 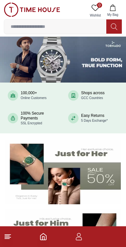 I want to click on span: SSL Encrypted, so click(x=31, y=123).